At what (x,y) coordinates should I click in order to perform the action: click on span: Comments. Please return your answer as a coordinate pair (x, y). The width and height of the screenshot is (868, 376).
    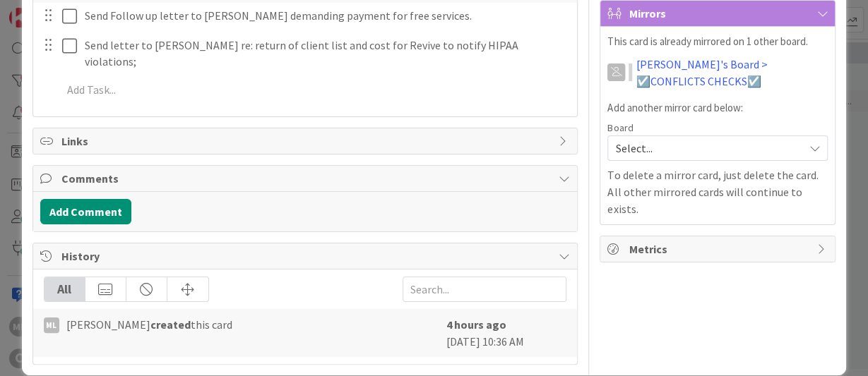
    Looking at the image, I should click on (306, 179).